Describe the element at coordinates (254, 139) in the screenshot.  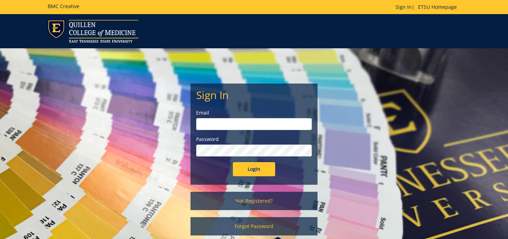
I see `label: Password` at that location.